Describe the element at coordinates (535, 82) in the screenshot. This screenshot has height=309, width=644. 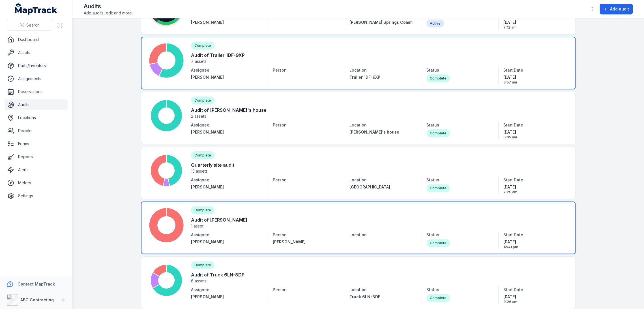
I see `span: 9:57 am` at that location.